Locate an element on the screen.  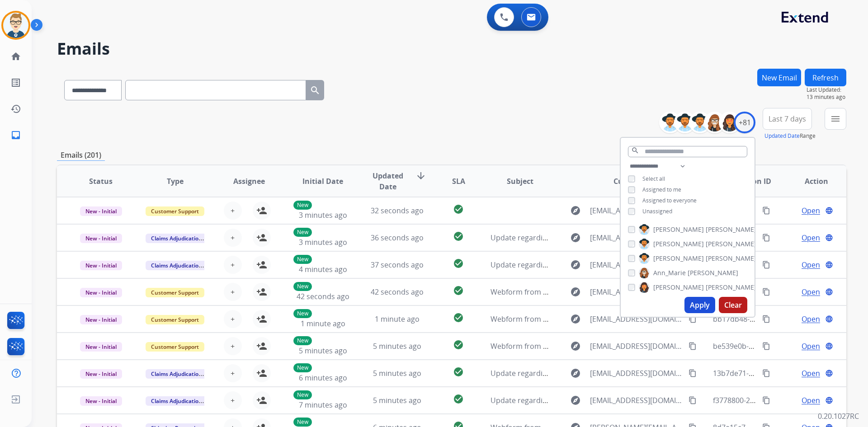
img: avatar is located at coordinates (16, 25).